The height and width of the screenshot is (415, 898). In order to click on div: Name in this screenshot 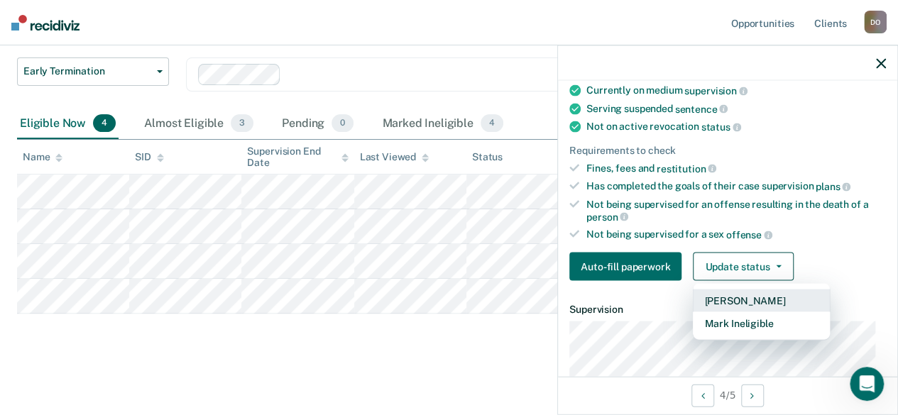, I will do `click(43, 157)`.